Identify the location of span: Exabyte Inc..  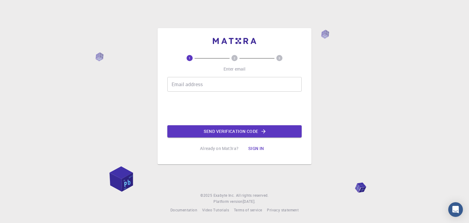
(224, 195).